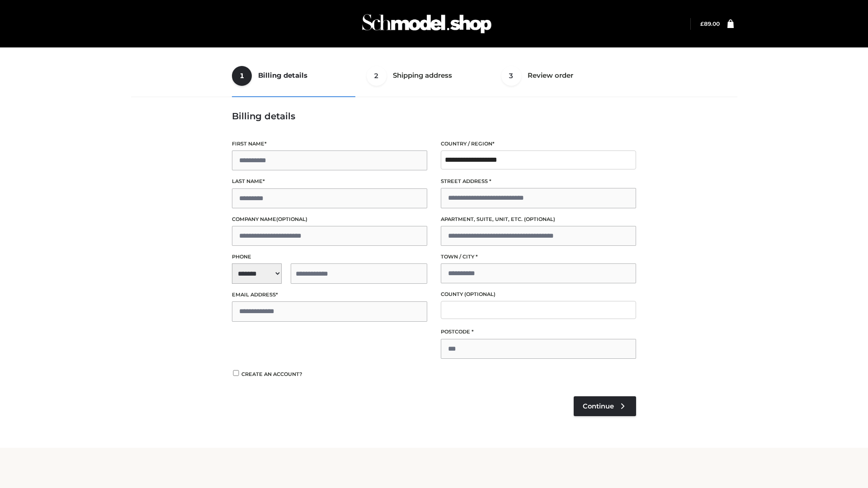 The image size is (868, 488). Describe the element at coordinates (330, 295) in the screenshot. I see `label: Email address` at that location.